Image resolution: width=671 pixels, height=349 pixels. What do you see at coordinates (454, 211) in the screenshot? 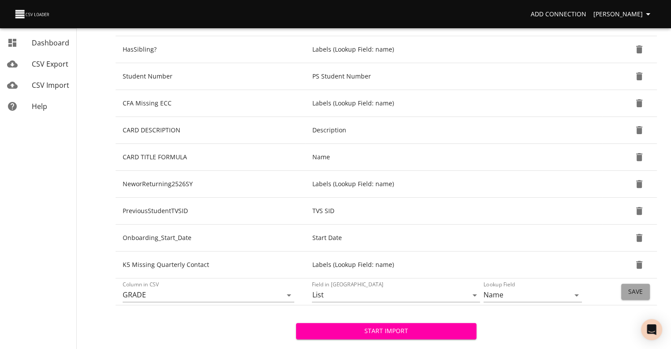
I see `td: TVS SID` at bounding box center [454, 211].